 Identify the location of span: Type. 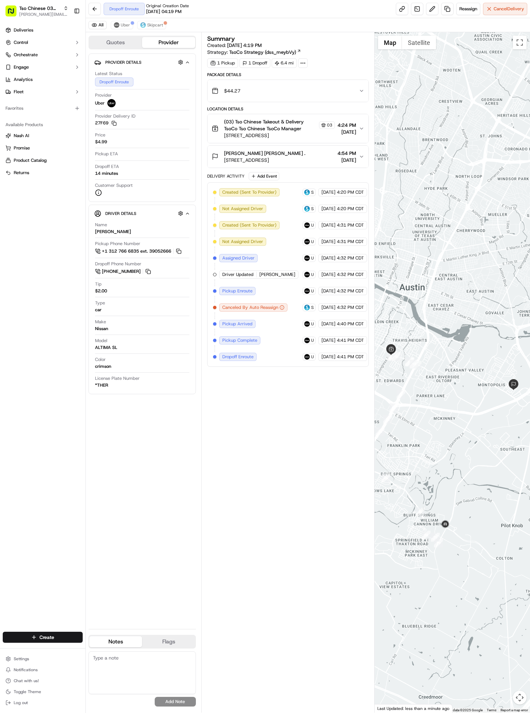
(100, 303).